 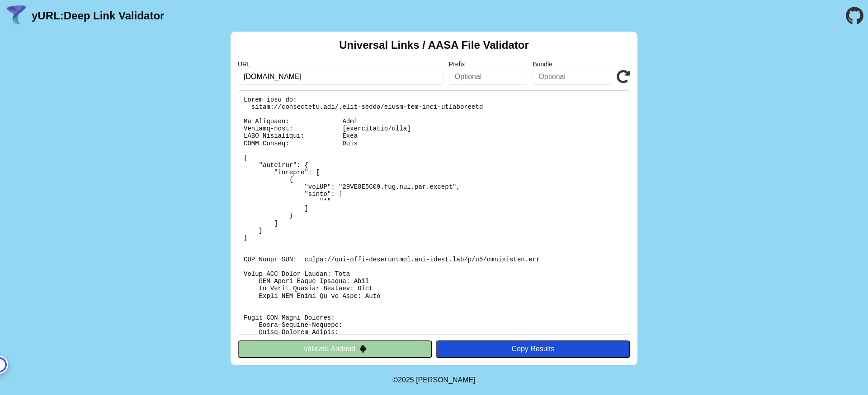 I want to click on label: URL, so click(x=341, y=64).